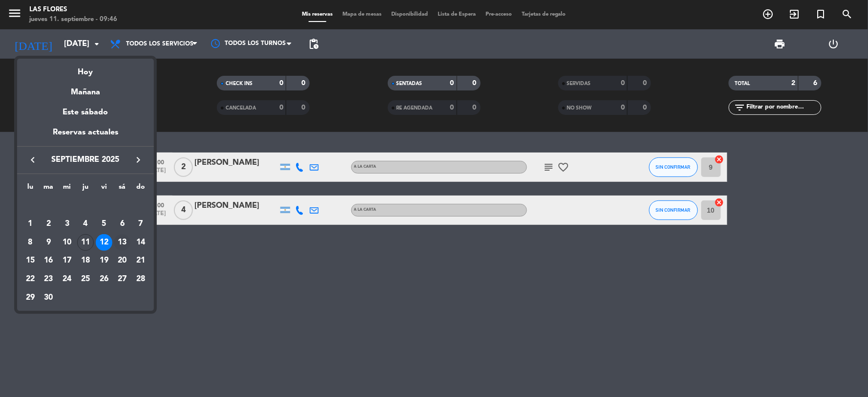 This screenshot has height=397, width=868. I want to click on th: sábado, so click(122, 188).